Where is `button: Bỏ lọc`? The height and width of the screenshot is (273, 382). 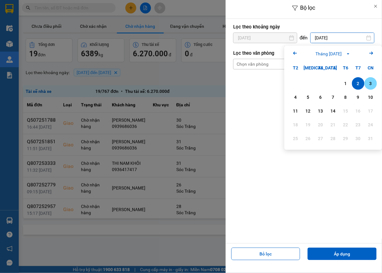 button: Bỏ lọc is located at coordinates (266, 254).